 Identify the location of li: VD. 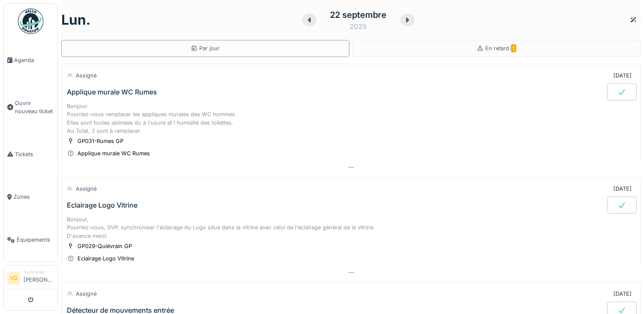
(13, 278).